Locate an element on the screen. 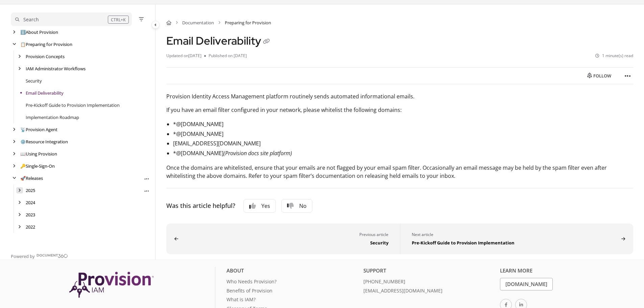 The image size is (644, 308). a: What is IAM? is located at coordinates (292, 301).